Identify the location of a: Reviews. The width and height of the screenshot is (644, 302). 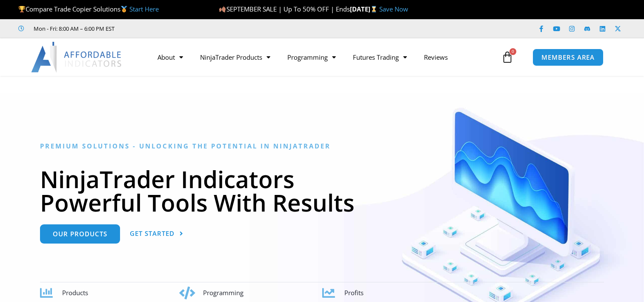
(436, 57).